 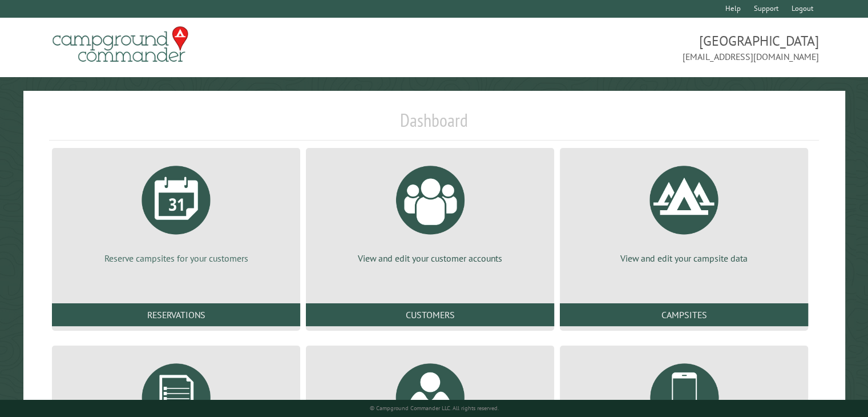 What do you see at coordinates (176, 258) in the screenshot?
I see `p: Reserve campsites for your customers` at bounding box center [176, 258].